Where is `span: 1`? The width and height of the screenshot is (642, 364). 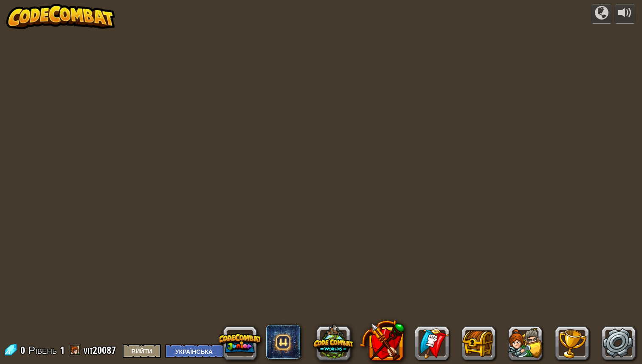 span: 1 is located at coordinates (62, 350).